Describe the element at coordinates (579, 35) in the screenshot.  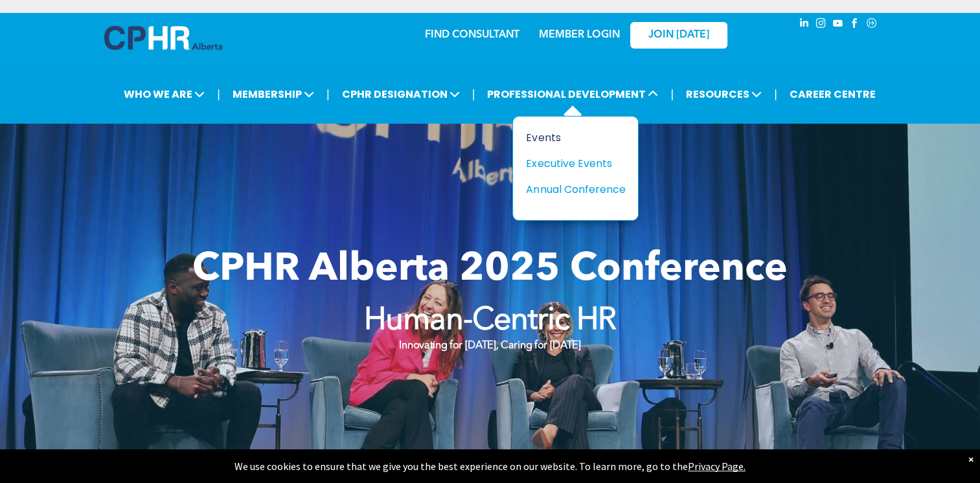
I see `a: MEMBER LOGIN` at that location.